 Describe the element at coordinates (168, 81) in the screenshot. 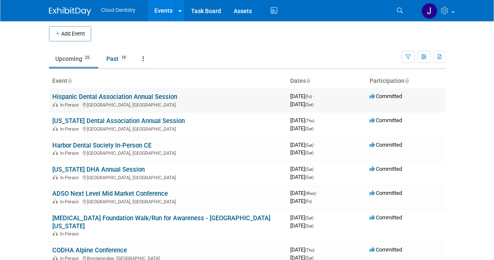

I see `th: Event` at that location.